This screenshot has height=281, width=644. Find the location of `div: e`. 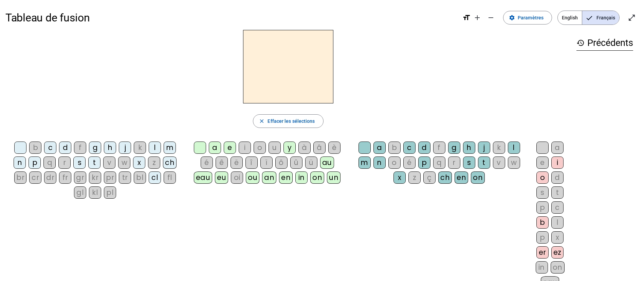

div: e is located at coordinates (230, 147).